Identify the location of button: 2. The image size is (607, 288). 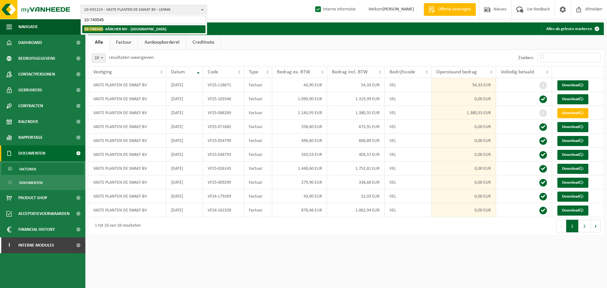
(585, 226).